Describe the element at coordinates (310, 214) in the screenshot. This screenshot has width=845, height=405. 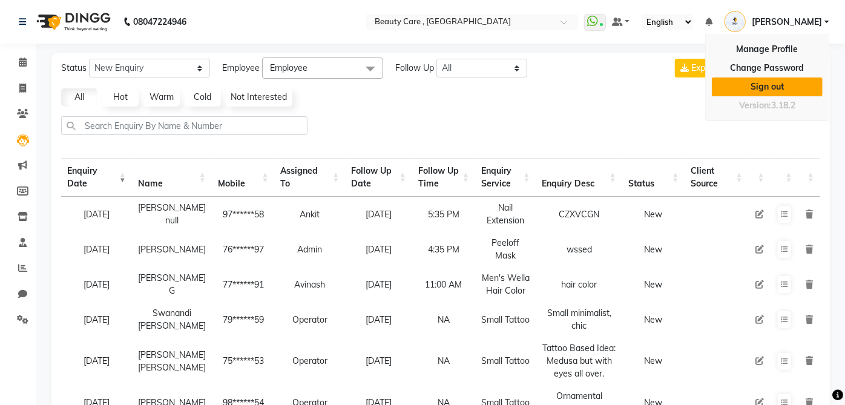
I see `td: Ankit` at that location.